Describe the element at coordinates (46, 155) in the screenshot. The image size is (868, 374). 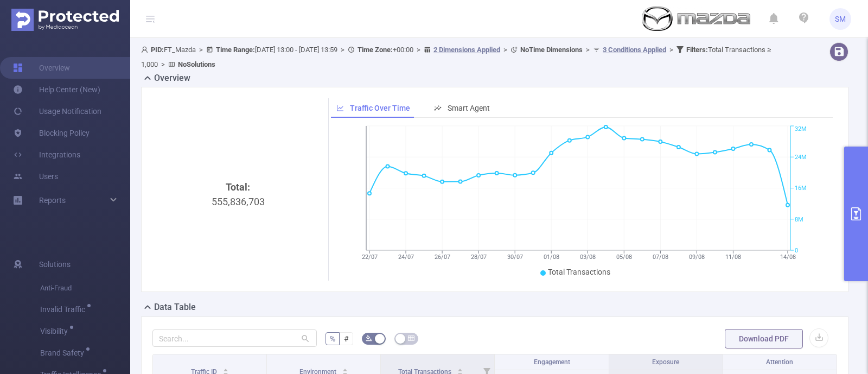
I see `a: Integrations` at that location.